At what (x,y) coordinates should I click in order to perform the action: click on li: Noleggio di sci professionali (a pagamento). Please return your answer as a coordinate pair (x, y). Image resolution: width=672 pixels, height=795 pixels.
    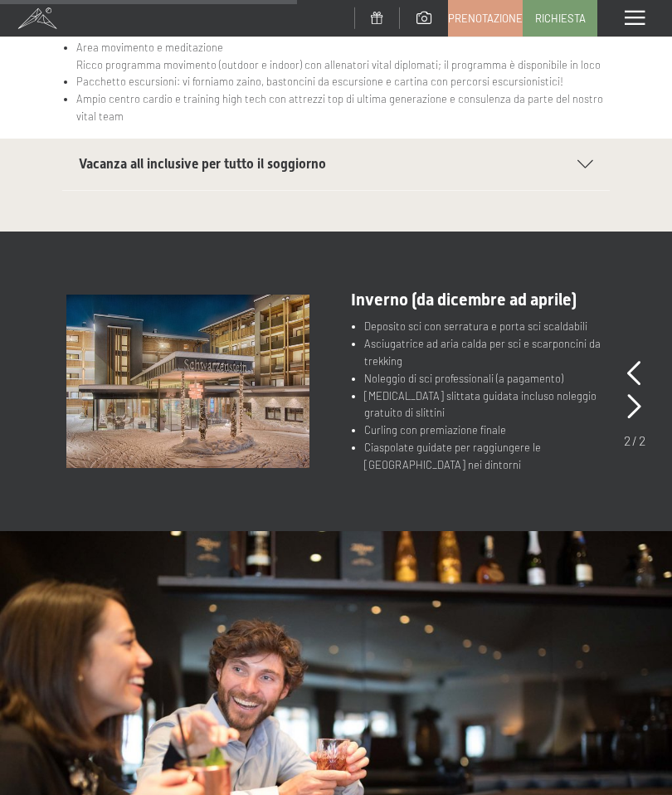
    Looking at the image, I should click on (485, 379).